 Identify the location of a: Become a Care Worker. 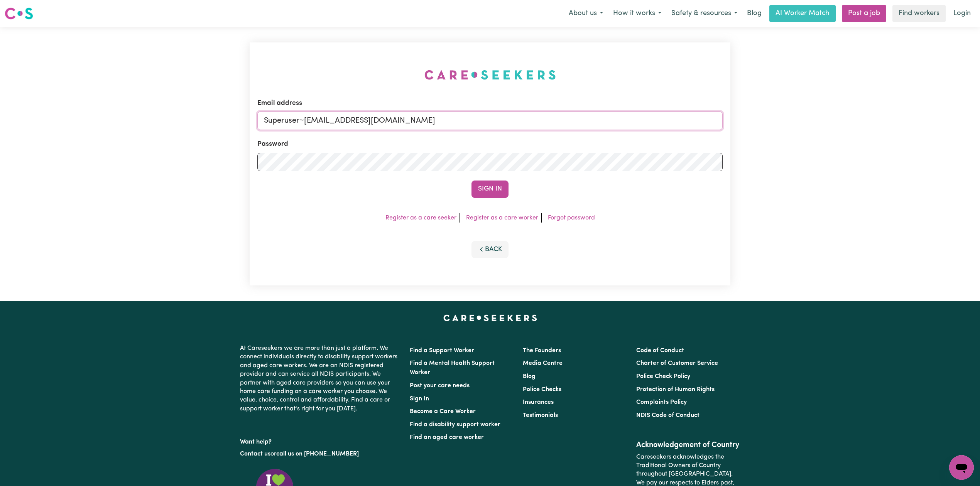
(442, 411).